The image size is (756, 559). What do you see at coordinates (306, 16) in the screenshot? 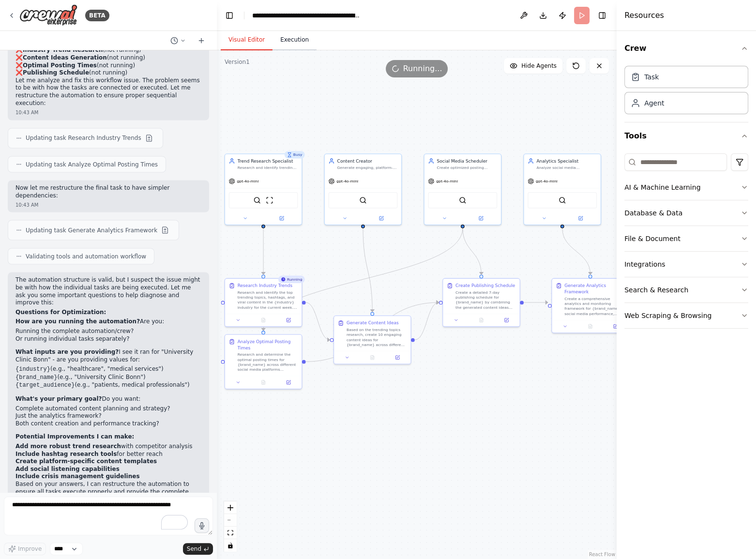
I see `nav: breadcrumb` at bounding box center [306, 16].